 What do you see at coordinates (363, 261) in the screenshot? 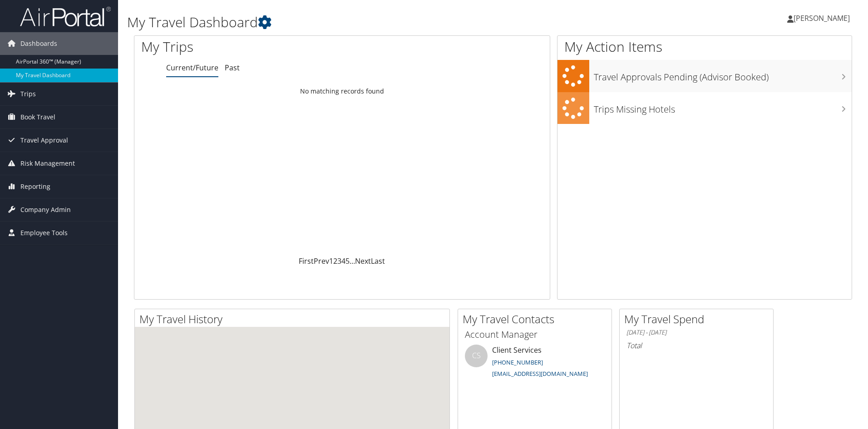
I see `a: Next` at bounding box center [363, 261].